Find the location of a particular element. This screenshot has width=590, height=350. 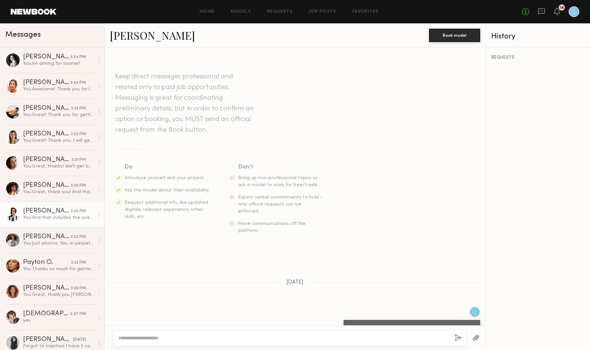

div: Payton O. is located at coordinates (47, 263).